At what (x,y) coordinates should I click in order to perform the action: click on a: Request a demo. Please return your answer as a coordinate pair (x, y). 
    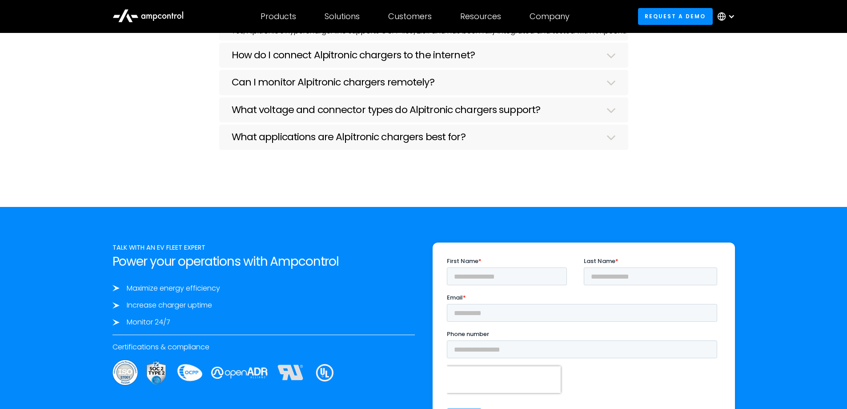
    Looking at the image, I should click on (675, 16).